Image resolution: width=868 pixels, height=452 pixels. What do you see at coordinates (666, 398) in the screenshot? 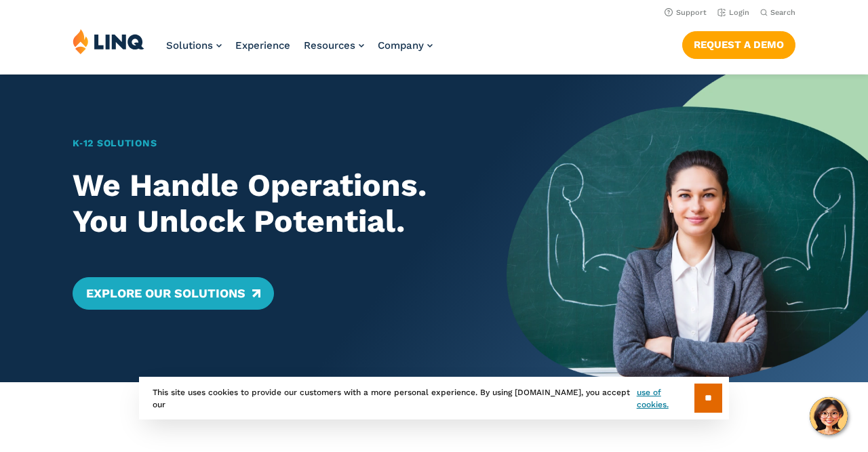
I see `a: use of cookies.` at bounding box center [666, 398].